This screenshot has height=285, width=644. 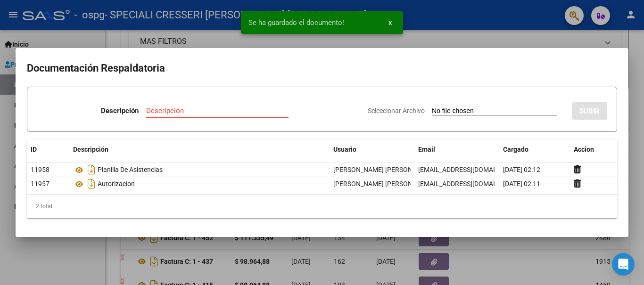 What do you see at coordinates (535, 149) in the screenshot?
I see `datatable-header-cell: Cargado` at bounding box center [535, 149].